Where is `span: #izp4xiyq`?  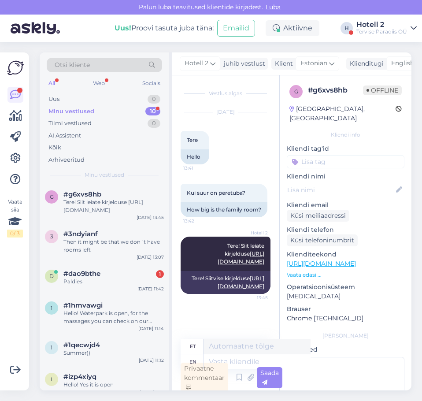 span: #izp4xiyq is located at coordinates (80, 377).